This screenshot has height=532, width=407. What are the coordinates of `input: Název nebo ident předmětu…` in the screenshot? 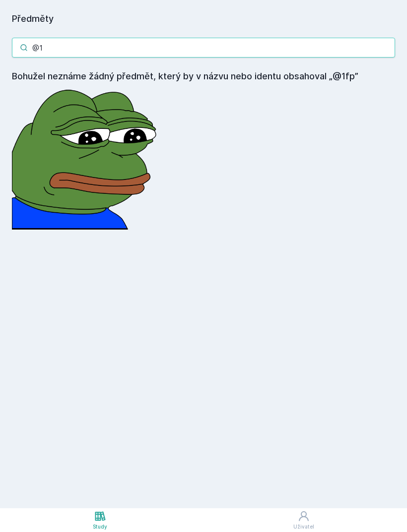 It's located at (204, 48).